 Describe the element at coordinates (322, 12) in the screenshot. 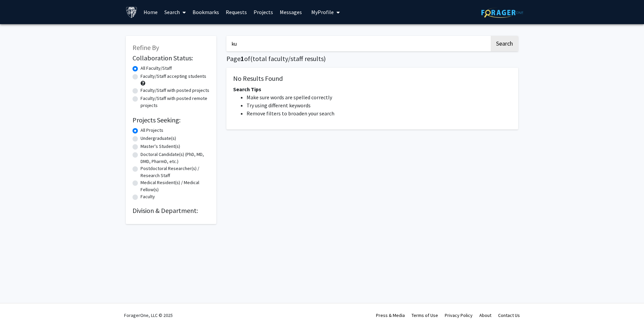

I see `span: My Profile` at that location.